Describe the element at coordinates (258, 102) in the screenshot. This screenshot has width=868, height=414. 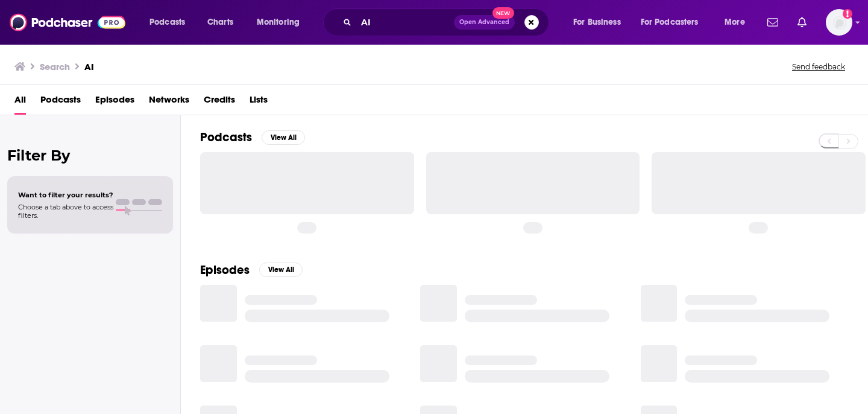
I see `a: Lists` at that location.